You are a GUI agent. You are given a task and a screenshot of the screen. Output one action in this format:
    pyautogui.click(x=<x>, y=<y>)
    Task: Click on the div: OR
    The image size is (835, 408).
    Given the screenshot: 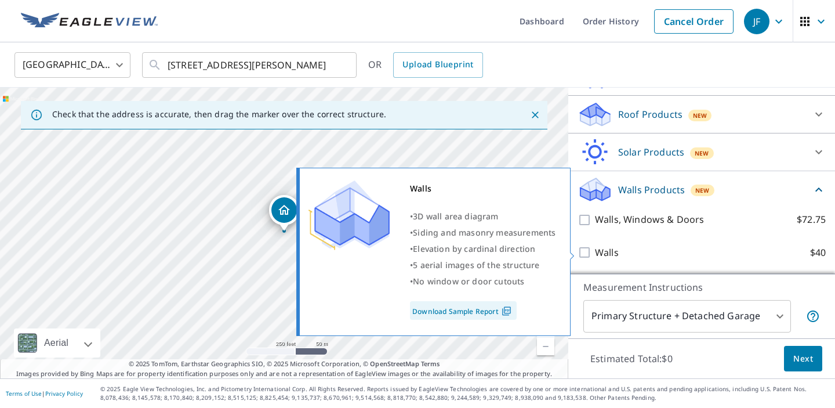 What is the action you would take?
    pyautogui.click(x=426, y=65)
    